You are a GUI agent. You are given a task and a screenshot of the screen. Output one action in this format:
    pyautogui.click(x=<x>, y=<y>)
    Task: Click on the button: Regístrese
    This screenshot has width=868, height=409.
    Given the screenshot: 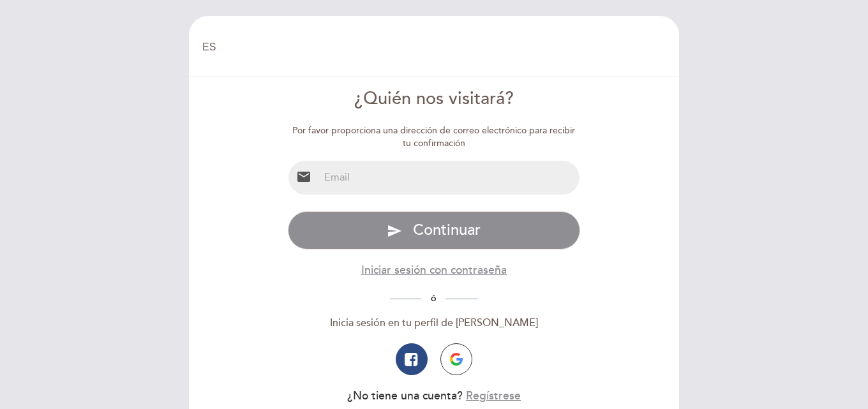 What is the action you would take?
    pyautogui.click(x=494, y=396)
    